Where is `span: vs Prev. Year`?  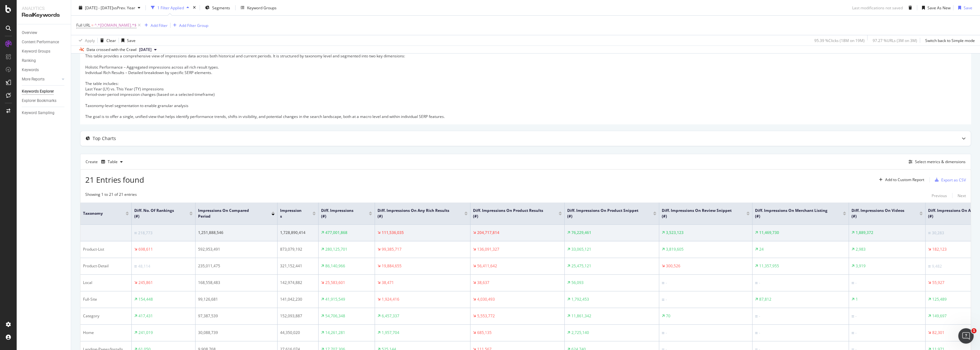 span: vs Prev. Year is located at coordinates (124, 8).